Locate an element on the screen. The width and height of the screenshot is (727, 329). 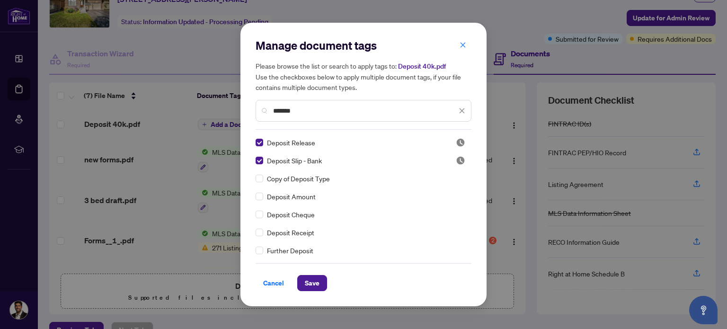
button: Open asap is located at coordinates (703, 310).